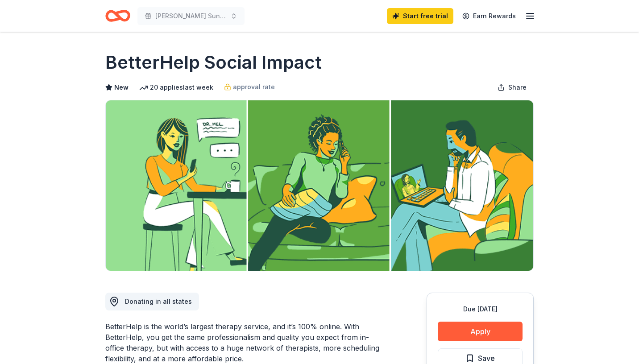 This screenshot has width=639, height=364. What do you see at coordinates (118, 16) in the screenshot?
I see `a: Home` at bounding box center [118, 16].